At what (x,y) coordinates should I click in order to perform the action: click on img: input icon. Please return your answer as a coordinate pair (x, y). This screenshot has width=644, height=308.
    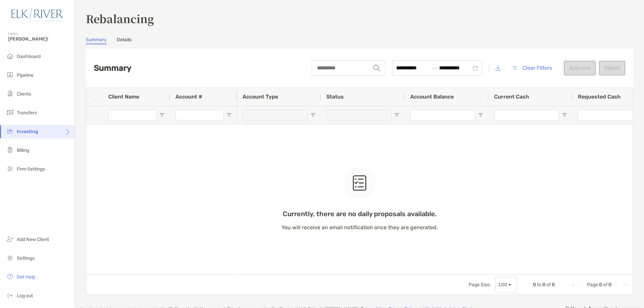
    Looking at the image, I should click on (376, 68).